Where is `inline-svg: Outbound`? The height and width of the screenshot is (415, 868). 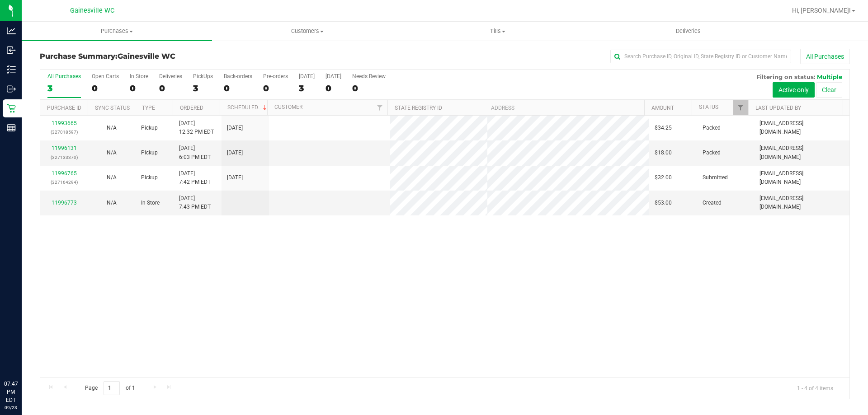
inline-svg: Outbound is located at coordinates (11, 89).